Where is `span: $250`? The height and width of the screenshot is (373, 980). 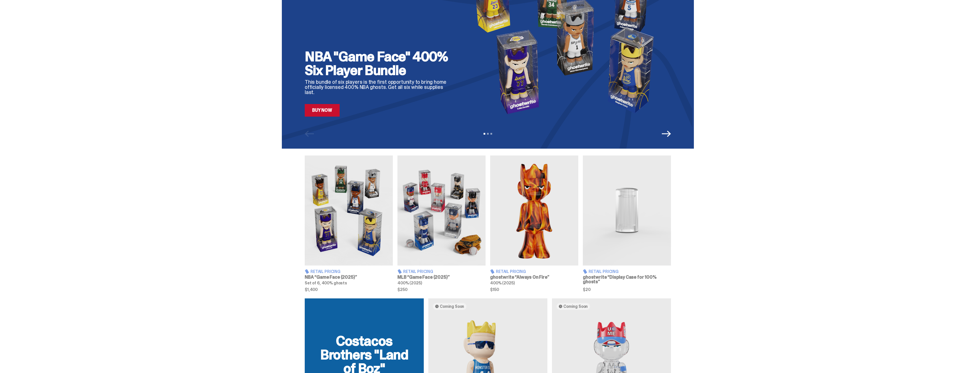
span: $250 is located at coordinates (442, 289).